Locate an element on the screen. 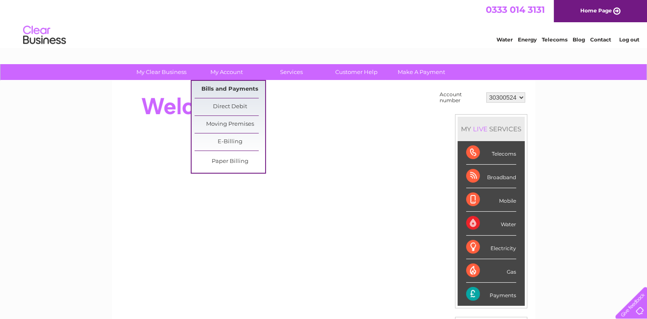  td: Account number is located at coordinates (461, 97).